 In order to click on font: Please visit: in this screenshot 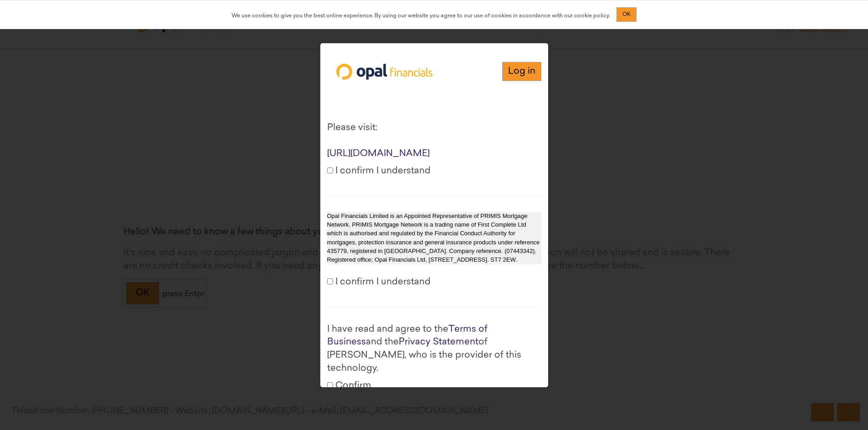, I will do `click(352, 128)`.